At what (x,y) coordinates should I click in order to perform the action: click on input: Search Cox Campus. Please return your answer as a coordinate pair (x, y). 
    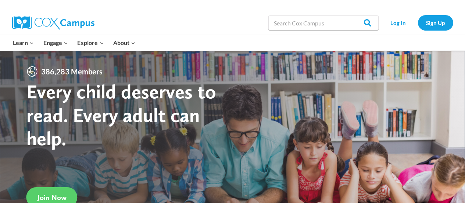
    Looking at the image, I should click on (324, 23).